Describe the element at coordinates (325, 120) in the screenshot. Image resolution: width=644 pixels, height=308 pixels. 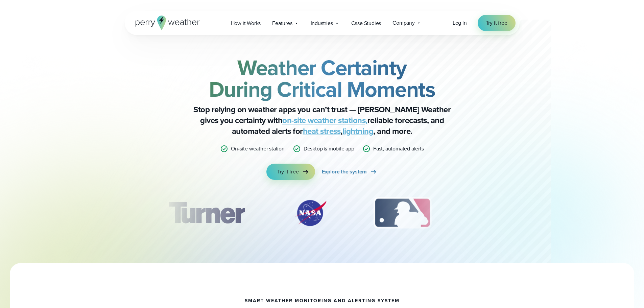
I see `a: on-site weather stations,` at that location.